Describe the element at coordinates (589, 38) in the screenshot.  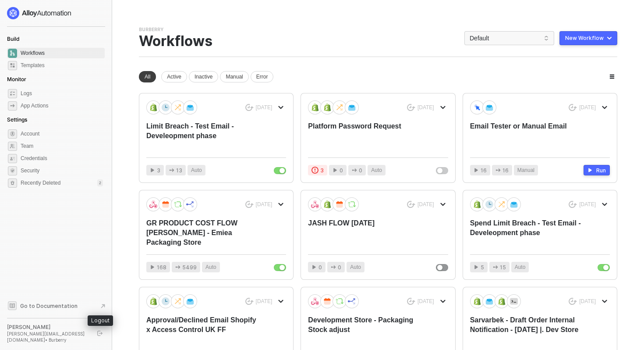
I see `button: New Workflow` at that location.